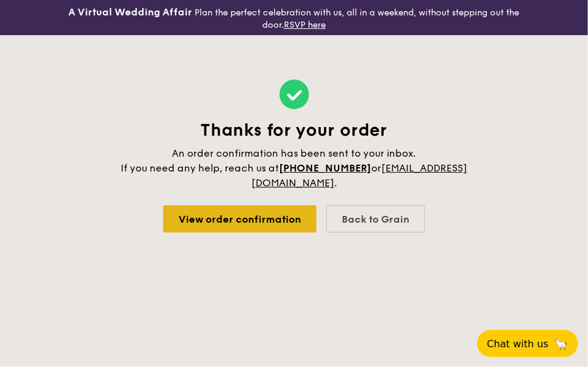  Describe the element at coordinates (376, 219) in the screenshot. I see `div: Back to Grain` at that location.